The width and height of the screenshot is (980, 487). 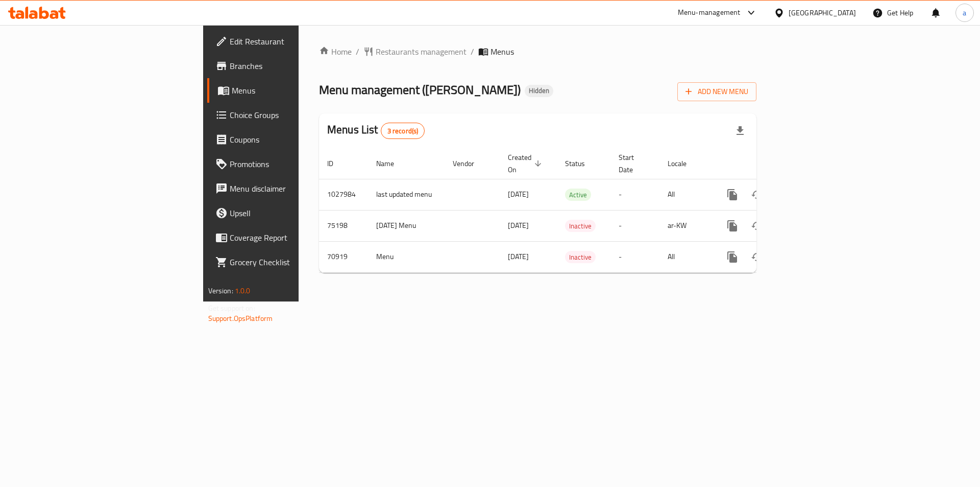 I want to click on a: Coupons, so click(x=287, y=140).